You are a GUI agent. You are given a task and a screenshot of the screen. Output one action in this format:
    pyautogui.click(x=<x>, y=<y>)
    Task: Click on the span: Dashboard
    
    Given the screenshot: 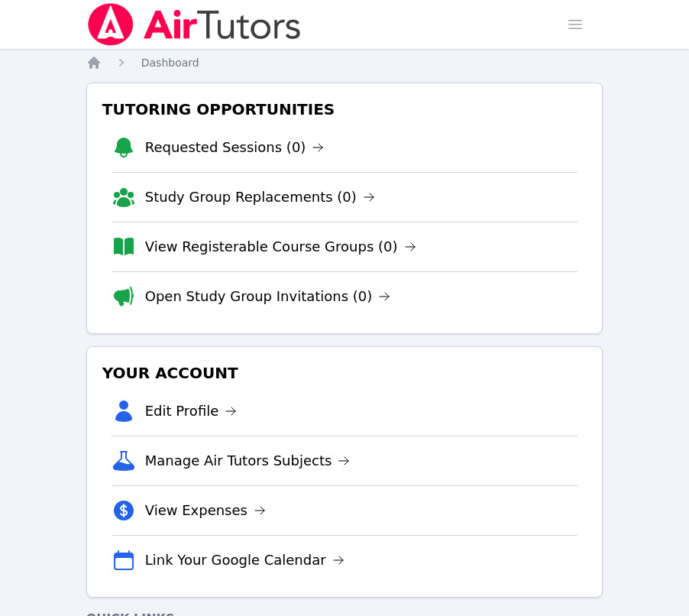 What is the action you would take?
    pyautogui.click(x=170, y=62)
    